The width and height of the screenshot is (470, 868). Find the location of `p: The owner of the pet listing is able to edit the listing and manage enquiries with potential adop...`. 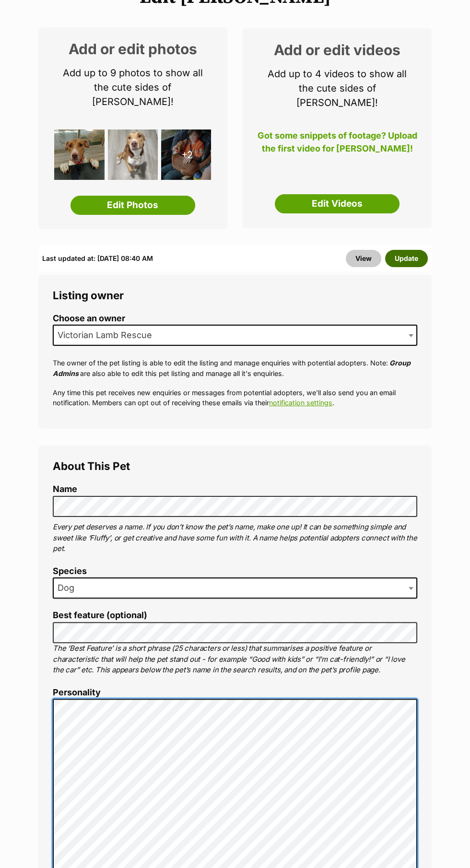

p: The owner of the pet listing is able to edit the listing and manage enquiries with potential adop... is located at coordinates (235, 368).